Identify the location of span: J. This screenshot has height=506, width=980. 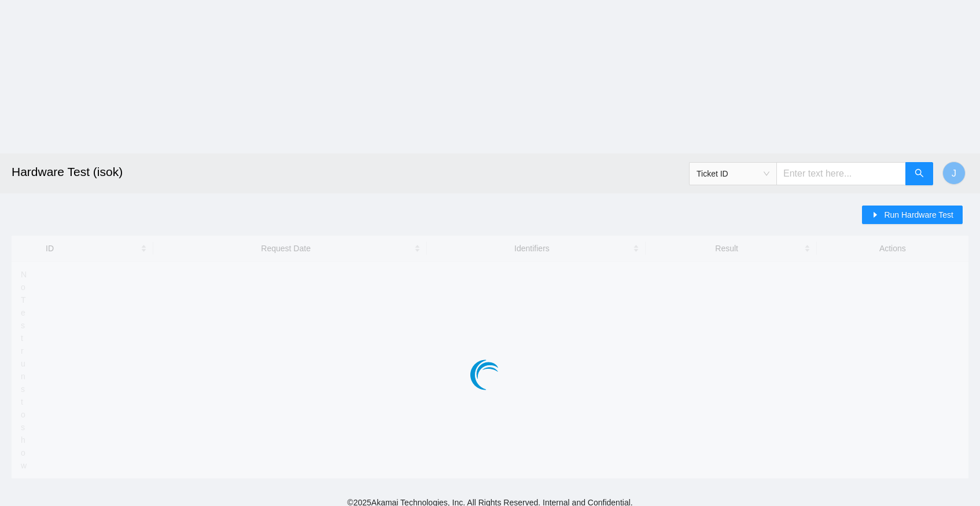
(954, 173).